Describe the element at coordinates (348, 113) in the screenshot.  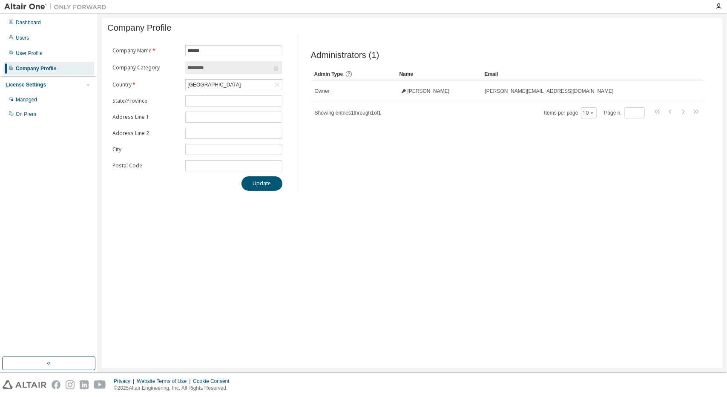
I see `span: Showing entries 1 through 1 of 1` at that location.